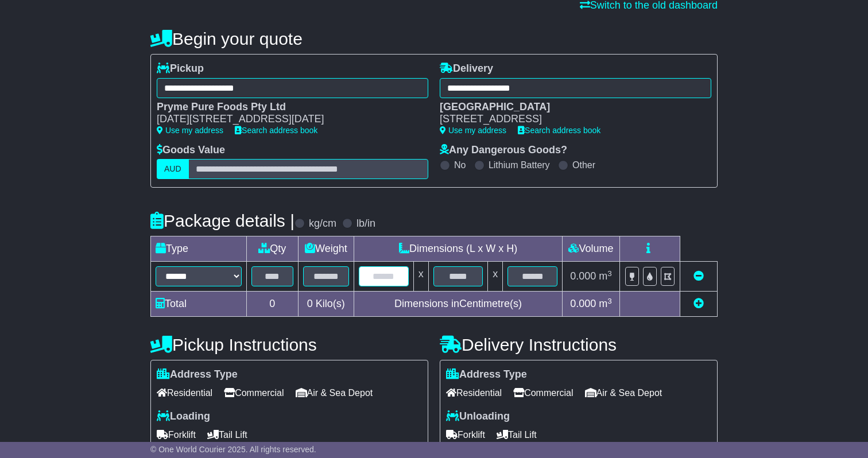 This screenshot has height=458, width=868. What do you see at coordinates (173, 169) in the screenshot?
I see `label: AUD` at bounding box center [173, 169].